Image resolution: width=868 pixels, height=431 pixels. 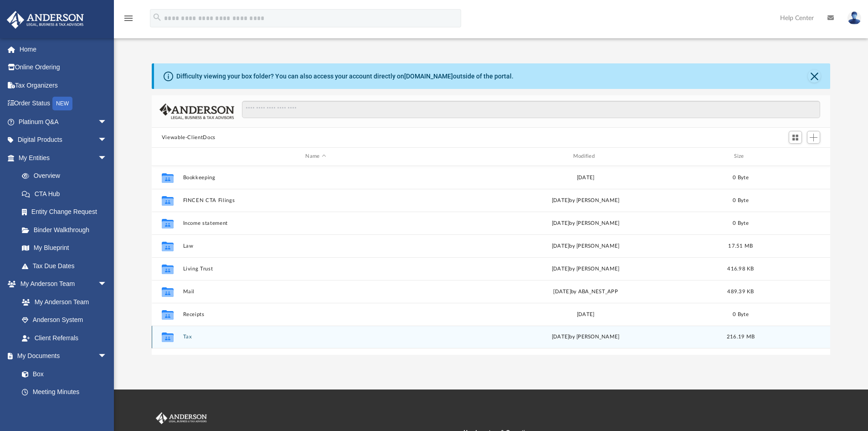 What do you see at coordinates (586, 156) in the screenshot?
I see `div: Modified` at bounding box center [586, 156].